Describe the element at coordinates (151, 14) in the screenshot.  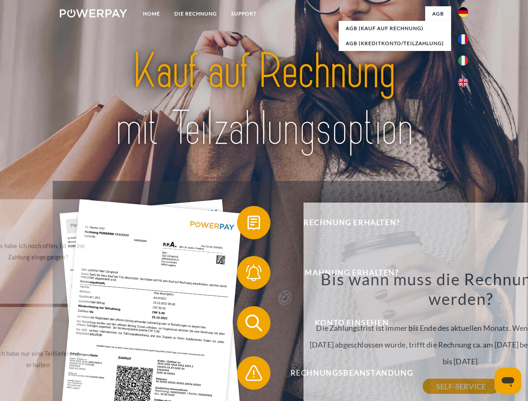
I see `a: Home` at that location.